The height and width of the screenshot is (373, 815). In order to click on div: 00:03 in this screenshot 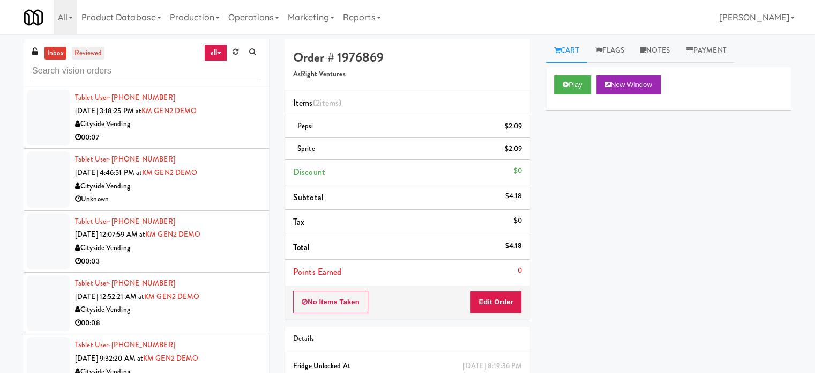, I will do `click(168, 261)`.